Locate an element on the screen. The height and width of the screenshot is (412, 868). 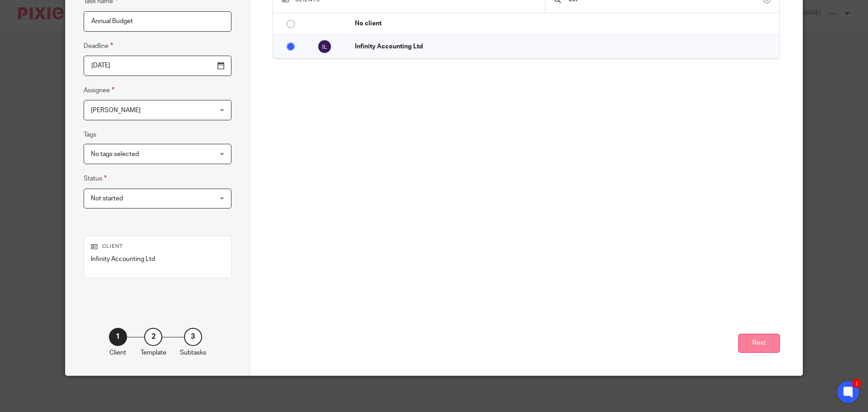
label: Deadline is located at coordinates (98, 46).